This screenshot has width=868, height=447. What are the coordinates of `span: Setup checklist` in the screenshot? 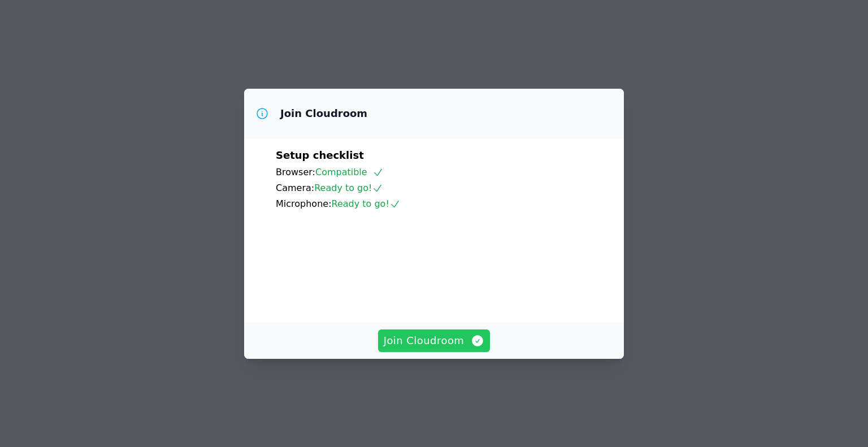 It's located at (320, 155).